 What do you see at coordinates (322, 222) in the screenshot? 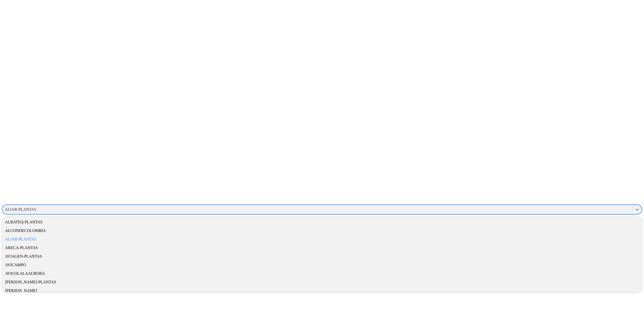
I see `div: ALBATEQ-PLANTAS` at bounding box center [322, 222].